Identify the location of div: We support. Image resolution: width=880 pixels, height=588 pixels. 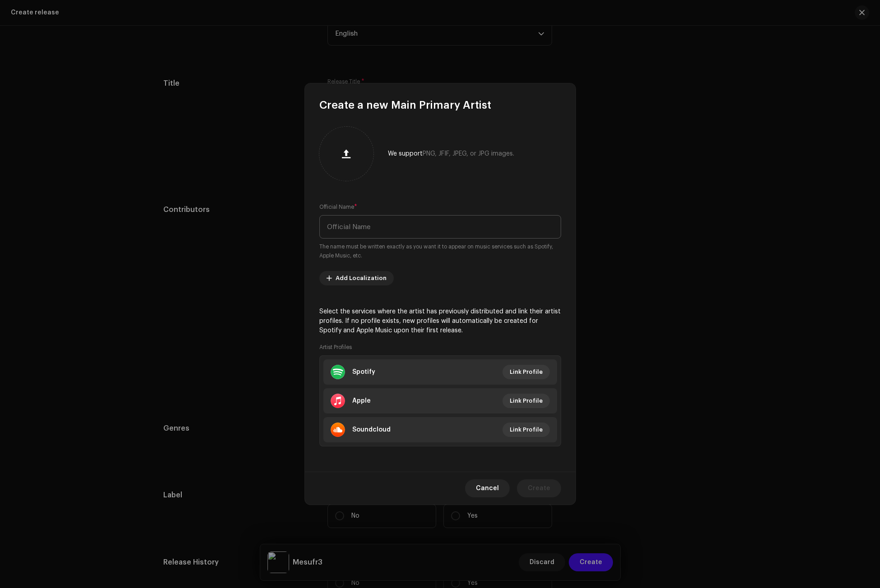
(451, 154).